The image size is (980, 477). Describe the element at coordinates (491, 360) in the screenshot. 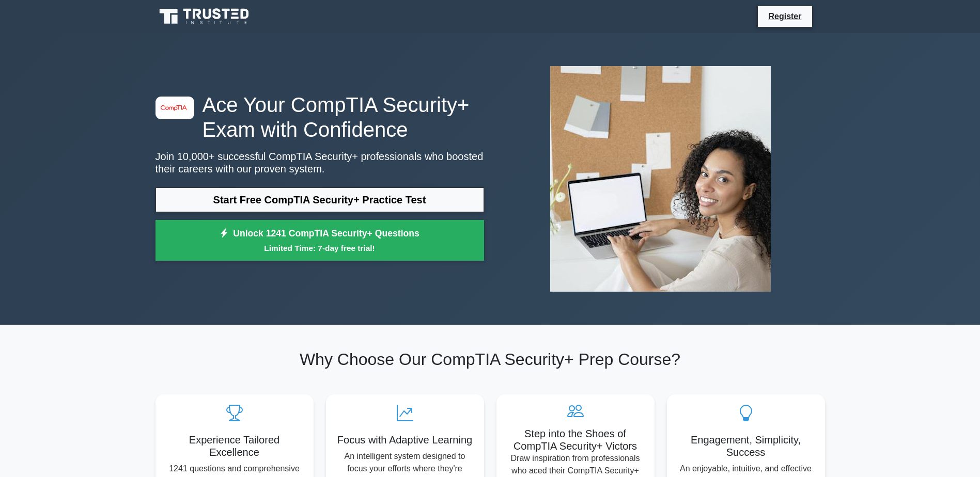

I see `h2: Why Choose Our CompTIA Security+ Prep Course?` at that location.